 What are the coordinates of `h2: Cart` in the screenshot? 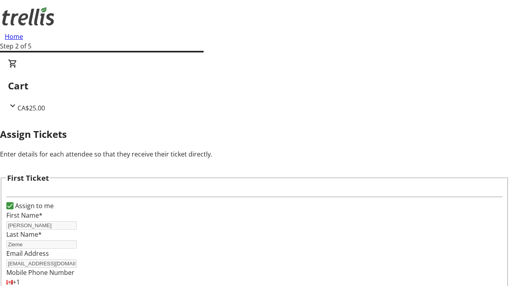 It's located at (254, 86).